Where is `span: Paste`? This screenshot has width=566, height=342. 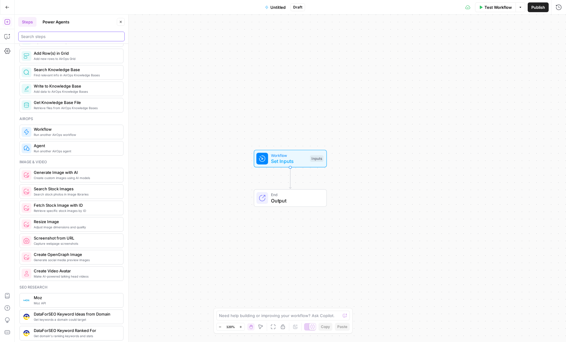
span: Paste is located at coordinates (342, 327).